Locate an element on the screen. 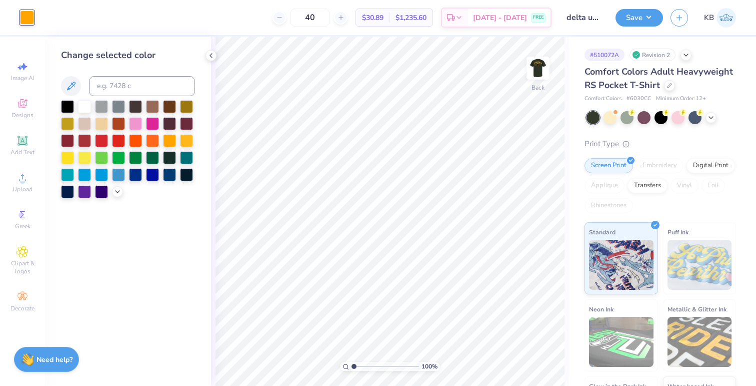 The height and width of the screenshot is (386, 756). img: Metallic & Glitter Ink is located at coordinates (700, 342).